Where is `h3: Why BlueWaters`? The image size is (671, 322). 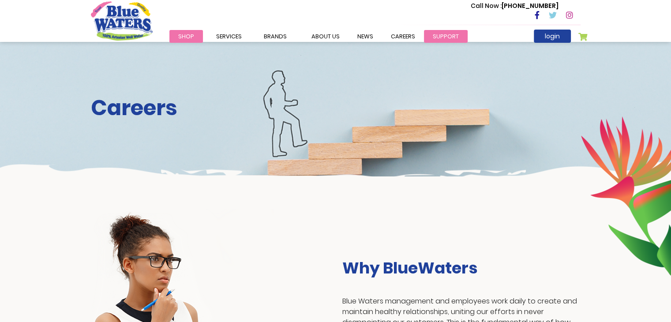 h3: Why BlueWaters is located at coordinates (462, 268).